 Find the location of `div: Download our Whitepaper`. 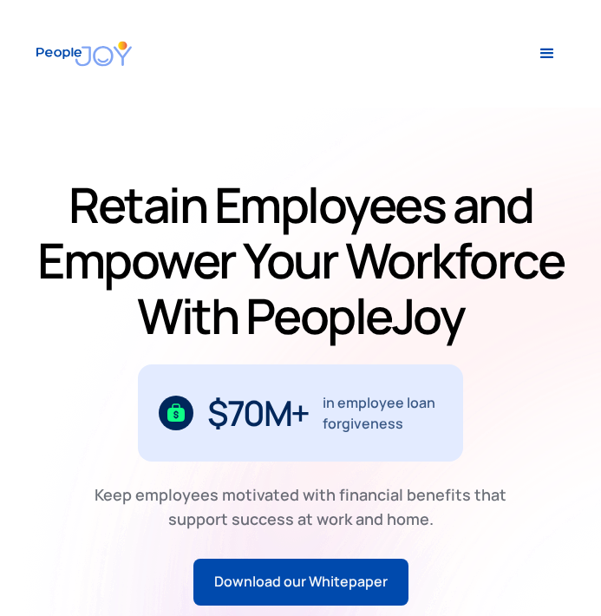

div: Download our Whitepaper is located at coordinates (301, 582).